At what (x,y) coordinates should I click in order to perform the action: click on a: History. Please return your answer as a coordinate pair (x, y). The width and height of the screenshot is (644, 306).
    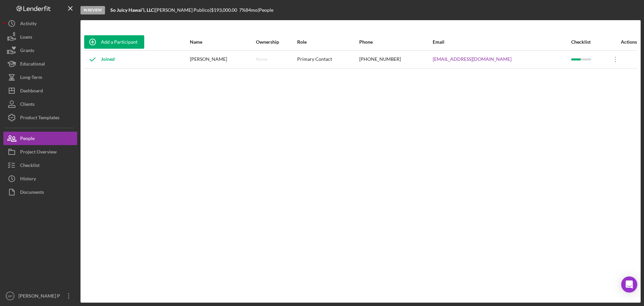
    Looking at the image, I should click on (40, 179).